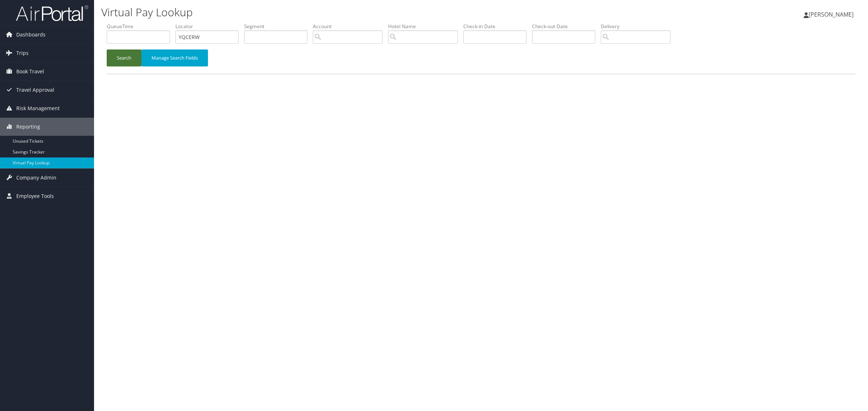 This screenshot has height=411, width=868. Describe the element at coordinates (30, 72) in the screenshot. I see `span: Book Travel` at that location.